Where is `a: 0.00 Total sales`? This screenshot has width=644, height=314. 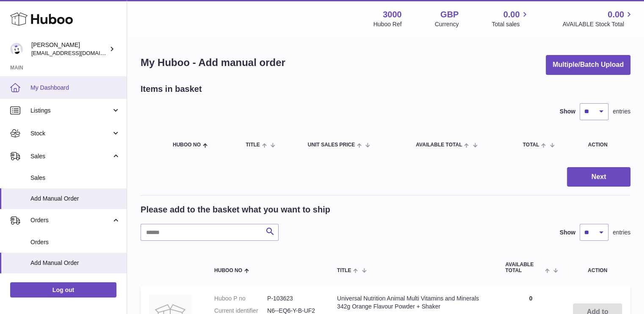
a: 0.00 Total sales is located at coordinates (510, 19).